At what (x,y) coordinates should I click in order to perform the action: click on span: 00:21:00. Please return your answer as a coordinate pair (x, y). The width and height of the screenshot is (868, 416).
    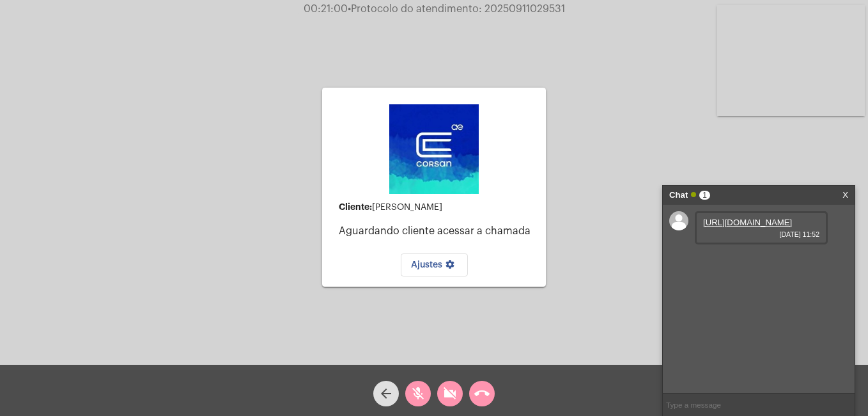
    Looking at the image, I should click on (326, 9).